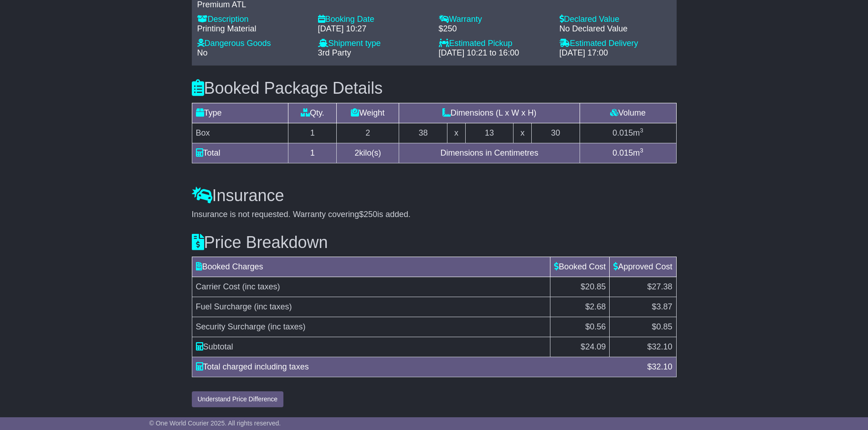 This screenshot has width=868, height=430. I want to click on div: Description, so click(253, 20).